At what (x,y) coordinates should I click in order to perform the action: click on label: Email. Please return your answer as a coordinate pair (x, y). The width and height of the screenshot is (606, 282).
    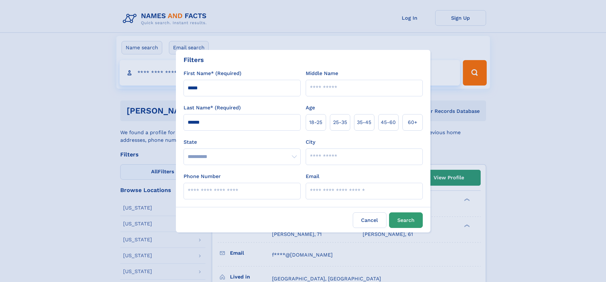
    Looking at the image, I should click on (312, 176).